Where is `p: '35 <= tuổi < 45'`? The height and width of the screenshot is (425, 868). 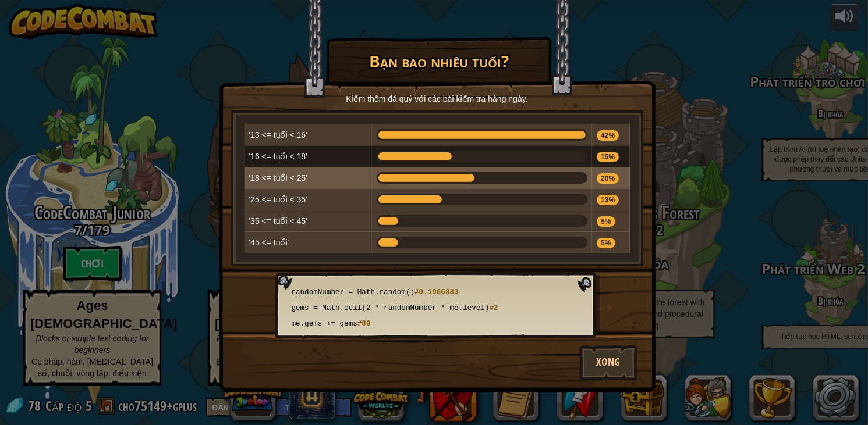
p: '35 <= tuổi < 45' is located at coordinates (309, 221).